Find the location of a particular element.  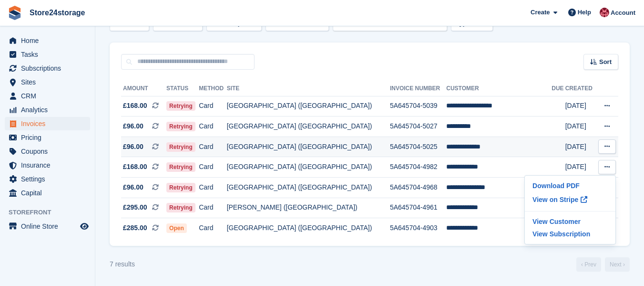

a: Download PDF is located at coordinates (570, 186).